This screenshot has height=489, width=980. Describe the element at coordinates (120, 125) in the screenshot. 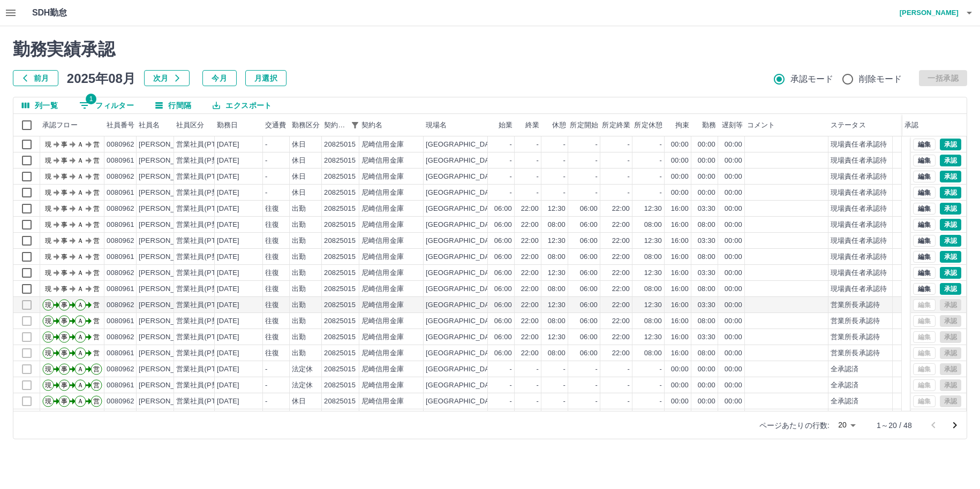

I see `div: 社員番号` at that location.